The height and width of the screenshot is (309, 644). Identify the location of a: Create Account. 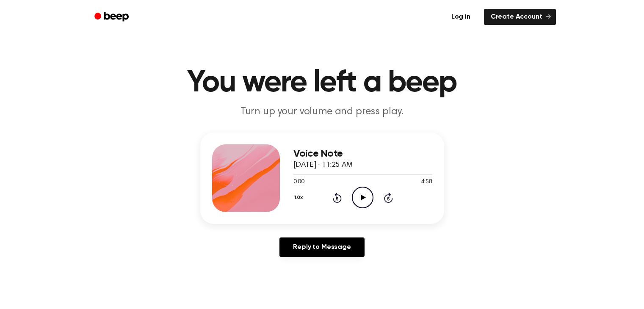
(519, 17).